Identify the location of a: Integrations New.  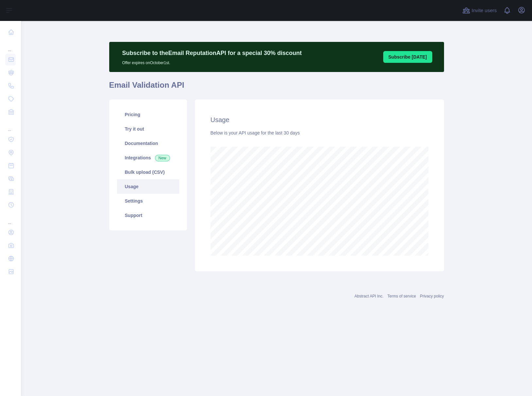
(148, 158).